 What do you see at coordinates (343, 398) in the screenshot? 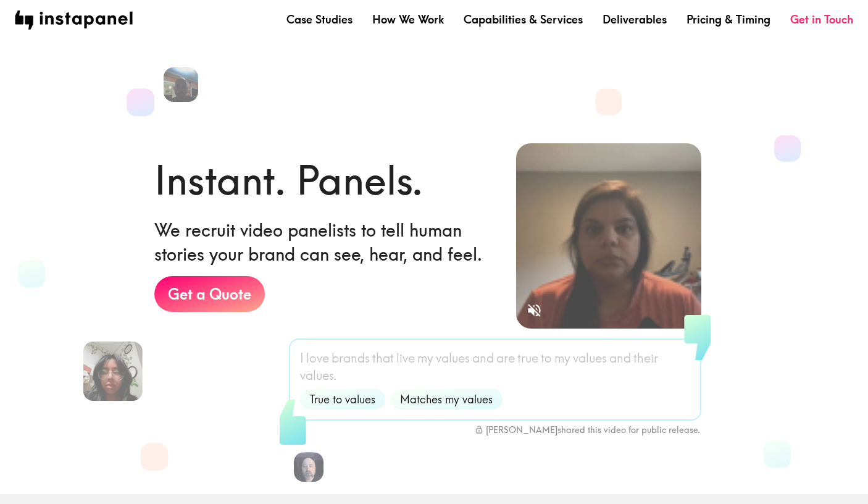
I see `span: True to values` at bounding box center [343, 398].